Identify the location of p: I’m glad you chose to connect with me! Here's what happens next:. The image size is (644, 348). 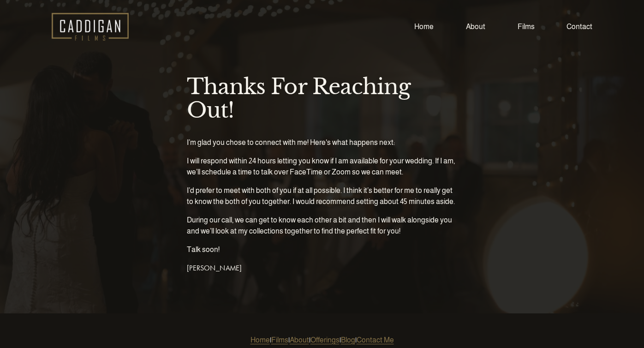
(322, 142).